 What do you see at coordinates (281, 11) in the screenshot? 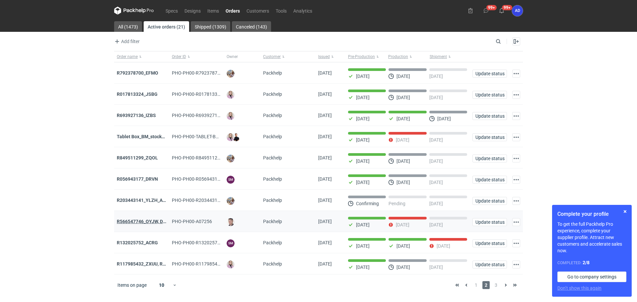
I see `a: Tools` at bounding box center [281, 11].